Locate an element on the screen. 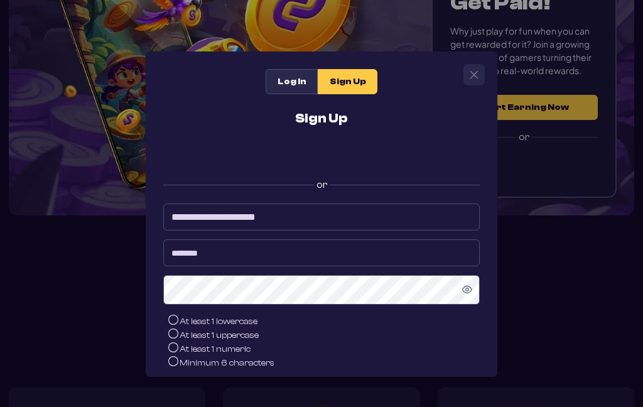 This screenshot has height=407, width=643. li: Minimum 6 characters is located at coordinates (324, 363).